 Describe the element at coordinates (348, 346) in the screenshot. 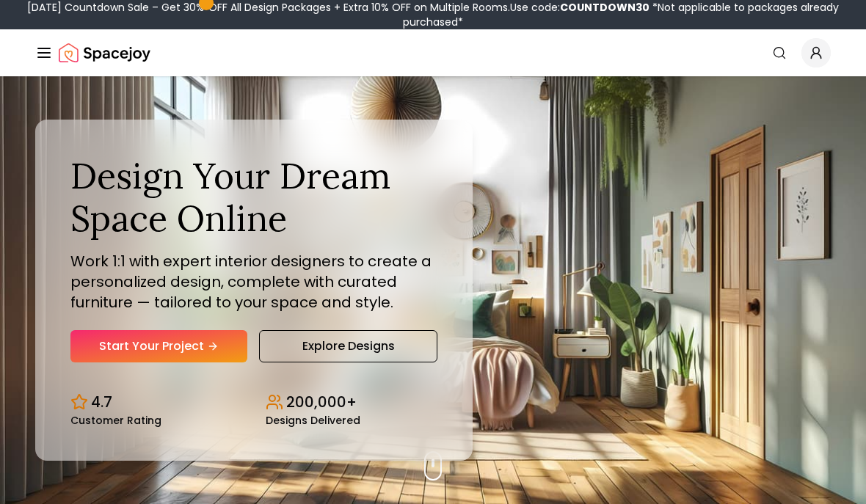

I see `a: Explore Designs` at that location.